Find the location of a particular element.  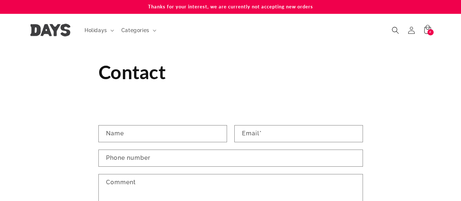

span: Holidays is located at coordinates (96, 30).